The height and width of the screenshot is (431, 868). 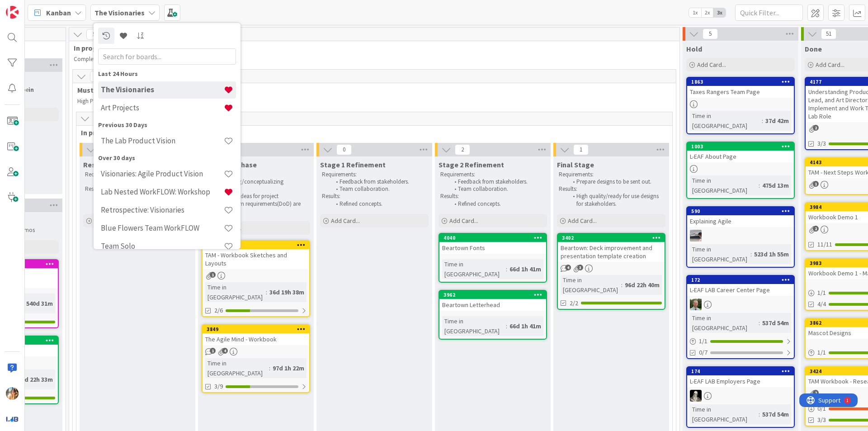 I want to click on h4: Retrospective: Visionaries, so click(x=162, y=210).